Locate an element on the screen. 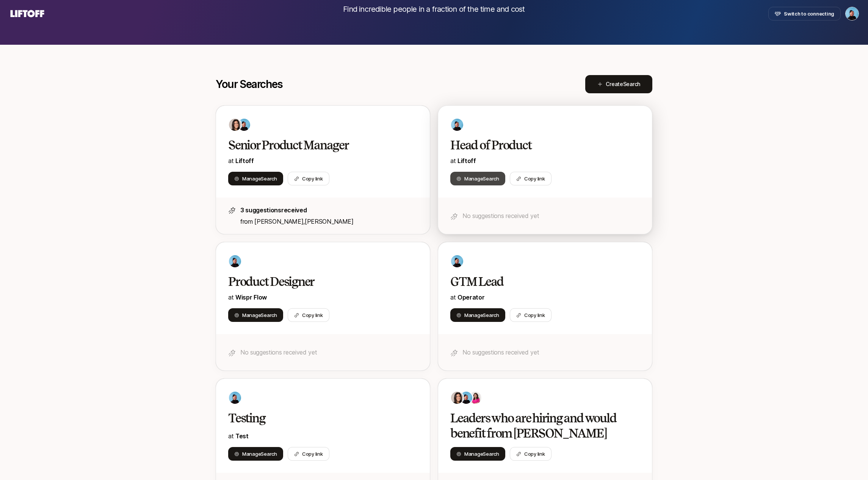 This screenshot has width=868, height=480. img: Janelle Bradley is located at coordinates (852, 14).